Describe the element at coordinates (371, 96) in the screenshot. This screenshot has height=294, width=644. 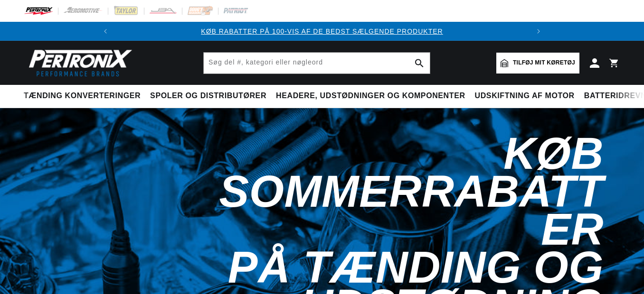
I see `span: Headere, udstødninger og komponenter` at that location.